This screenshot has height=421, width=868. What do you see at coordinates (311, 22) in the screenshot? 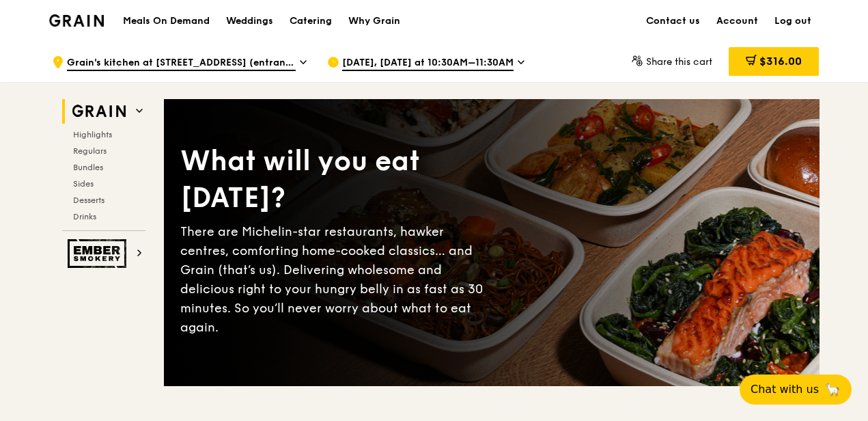
I see `a: Catering` at bounding box center [311, 22].